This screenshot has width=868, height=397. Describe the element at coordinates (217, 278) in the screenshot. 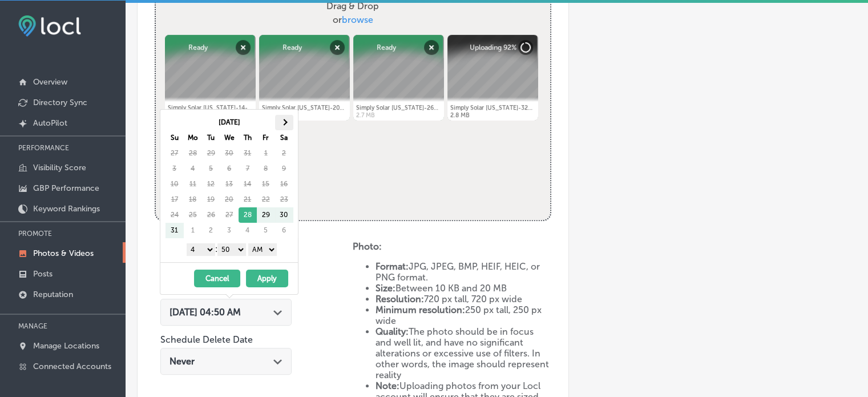

I see `button: Cancel` at that location.